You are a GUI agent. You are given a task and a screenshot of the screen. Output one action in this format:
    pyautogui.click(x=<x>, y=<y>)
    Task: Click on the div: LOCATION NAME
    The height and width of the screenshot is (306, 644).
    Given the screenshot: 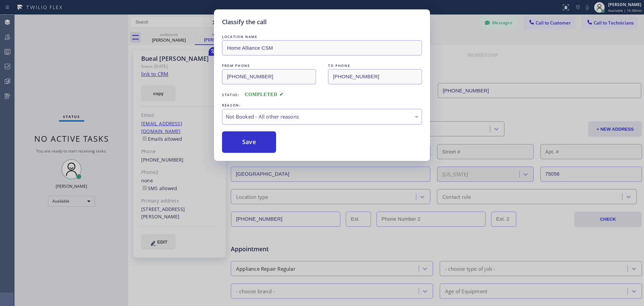 What is the action you would take?
    pyautogui.click(x=322, y=37)
    